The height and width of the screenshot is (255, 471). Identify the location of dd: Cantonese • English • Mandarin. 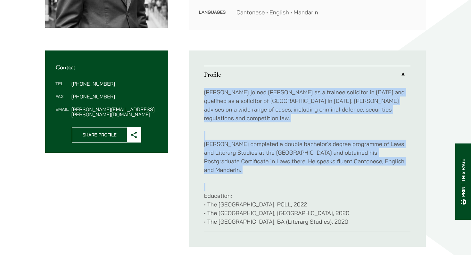
(326, 12).